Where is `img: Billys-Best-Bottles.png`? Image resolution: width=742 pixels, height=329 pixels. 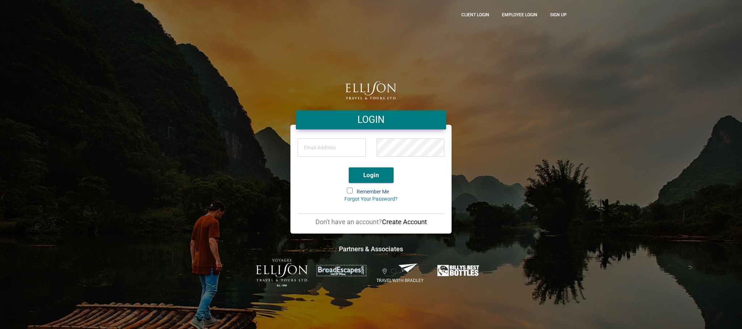
img: Billys-Best-Bottles.png is located at coordinates (459, 271).